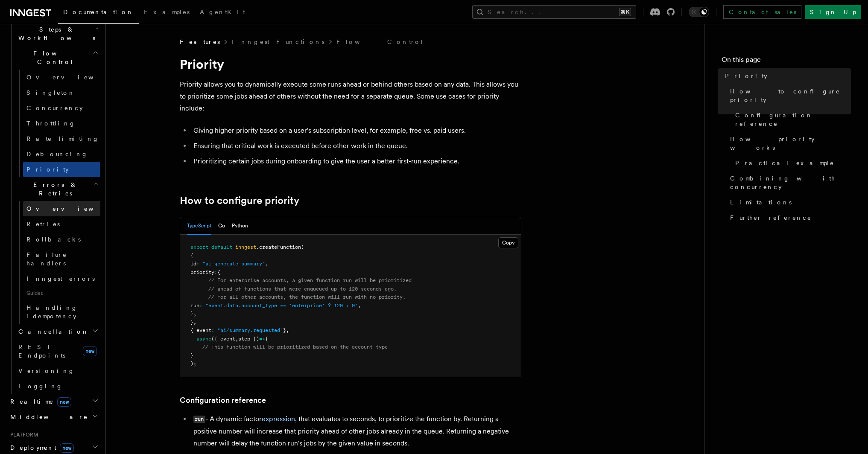 The image size is (868, 454). I want to click on button: Middleware, so click(53, 417).